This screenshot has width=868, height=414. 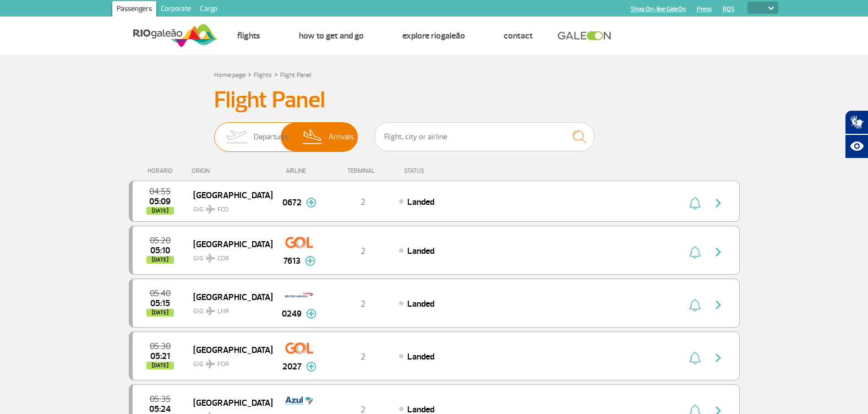 What do you see at coordinates (159, 201) in the screenshot?
I see `span: 2025-09-30 05:09:42` at bounding box center [159, 201].